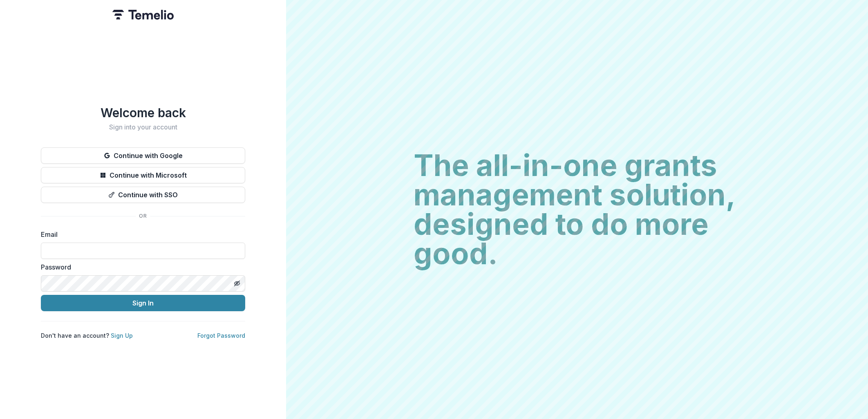 This screenshot has width=868, height=419. Describe the element at coordinates (143, 155) in the screenshot. I see `button: Continue with Google` at that location.